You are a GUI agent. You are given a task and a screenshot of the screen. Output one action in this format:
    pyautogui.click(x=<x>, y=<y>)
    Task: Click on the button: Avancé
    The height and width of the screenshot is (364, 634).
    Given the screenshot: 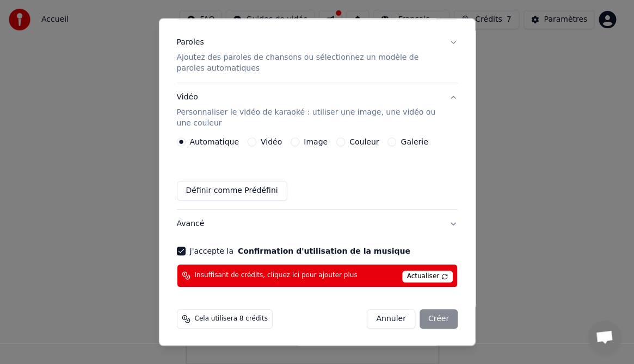 What is the action you would take?
    pyautogui.click(x=317, y=224)
    